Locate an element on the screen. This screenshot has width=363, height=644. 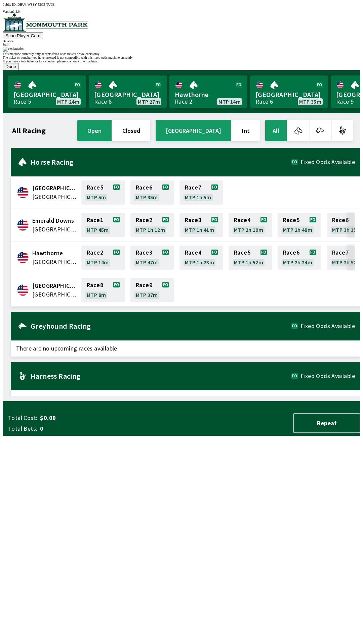
span: MTP 1h 41m is located at coordinates (199, 230).